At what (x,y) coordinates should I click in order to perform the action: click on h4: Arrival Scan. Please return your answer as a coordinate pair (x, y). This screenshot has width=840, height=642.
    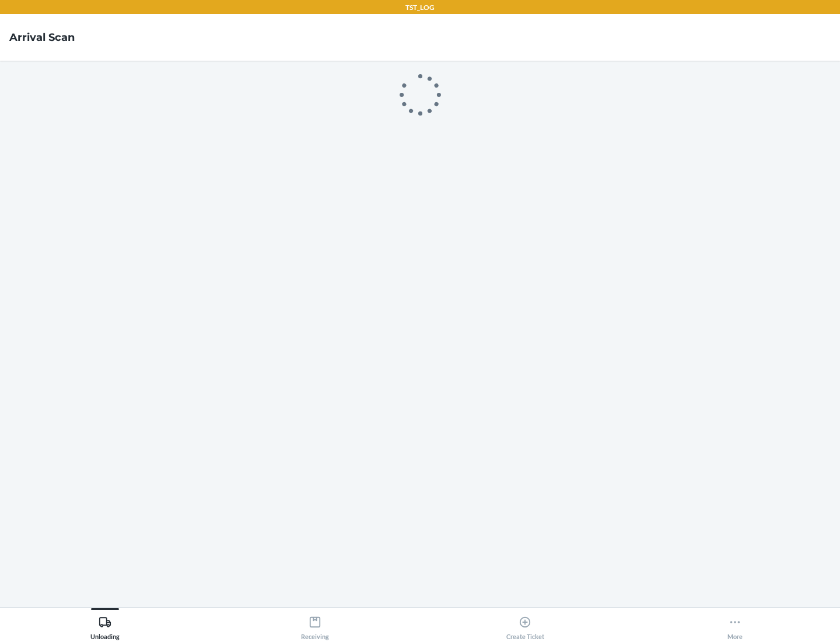
    Looking at the image, I should click on (42, 37).